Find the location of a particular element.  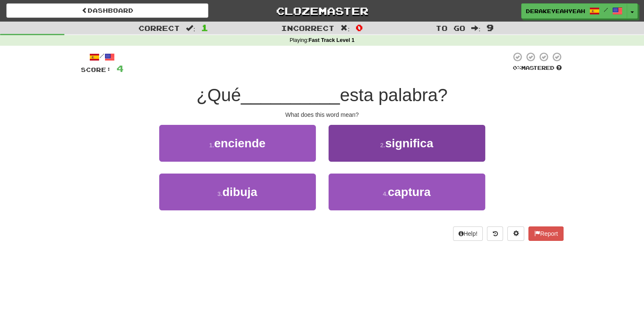

button: 3.dibuja is located at coordinates (238, 192).